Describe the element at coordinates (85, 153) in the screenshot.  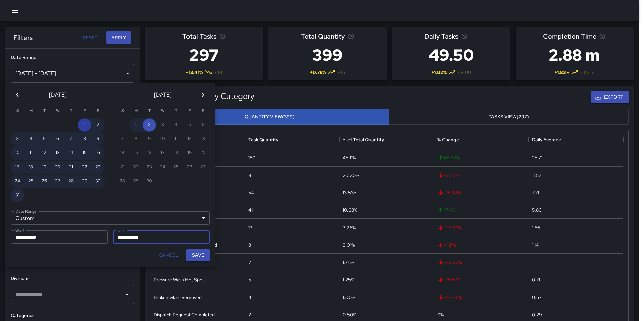
I see `button: 15` at that location.